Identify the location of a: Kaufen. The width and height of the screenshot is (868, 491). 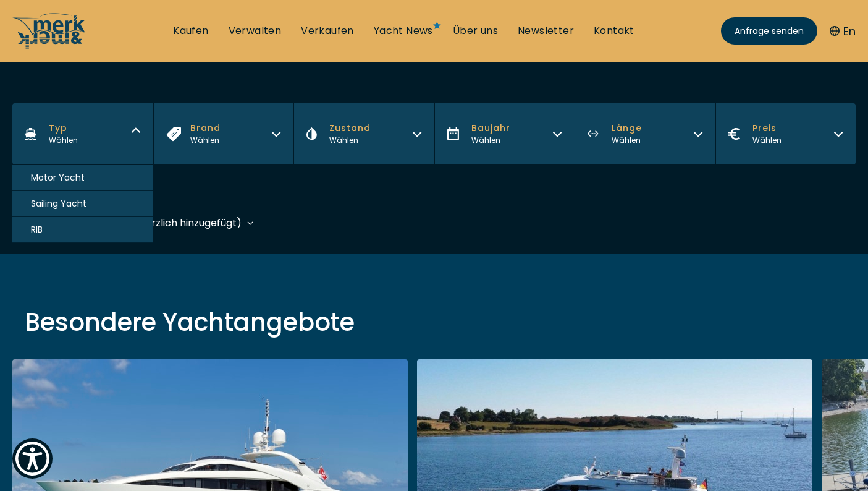
(190, 31).